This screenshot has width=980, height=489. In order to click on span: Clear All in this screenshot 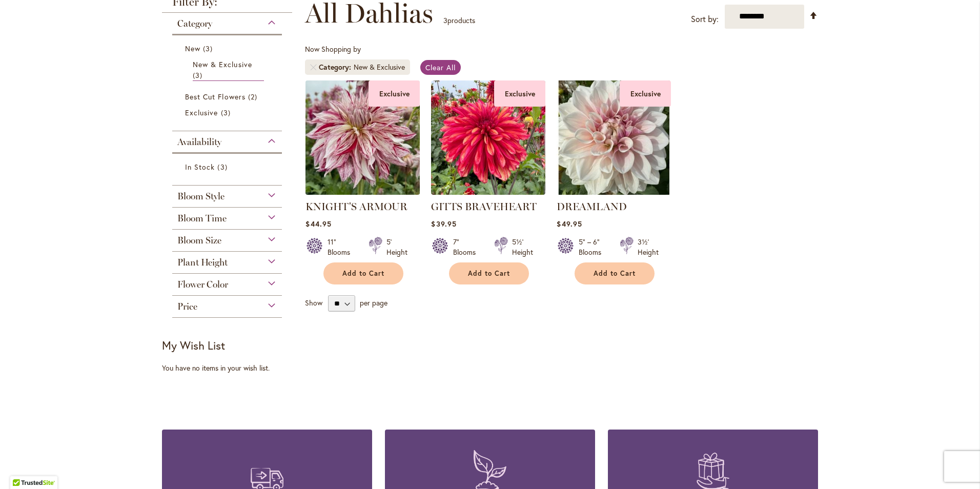, I will do `click(441, 67)`.